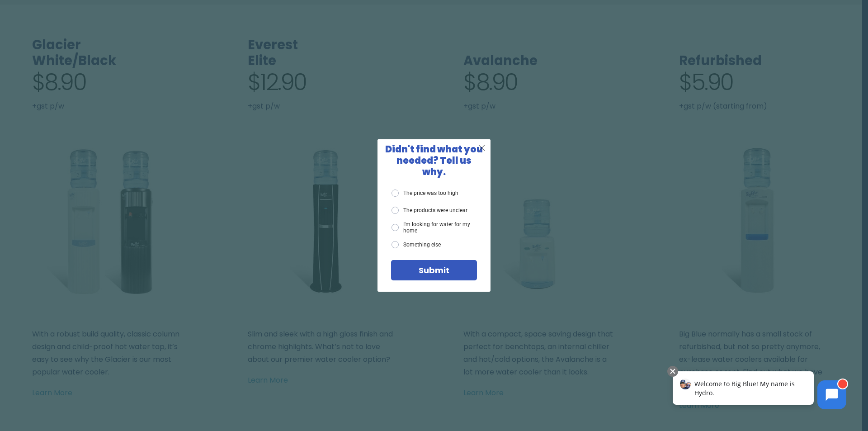 The image size is (868, 431). Describe the element at coordinates (22, 20) in the screenshot. I see `img: Avatar` at that location.